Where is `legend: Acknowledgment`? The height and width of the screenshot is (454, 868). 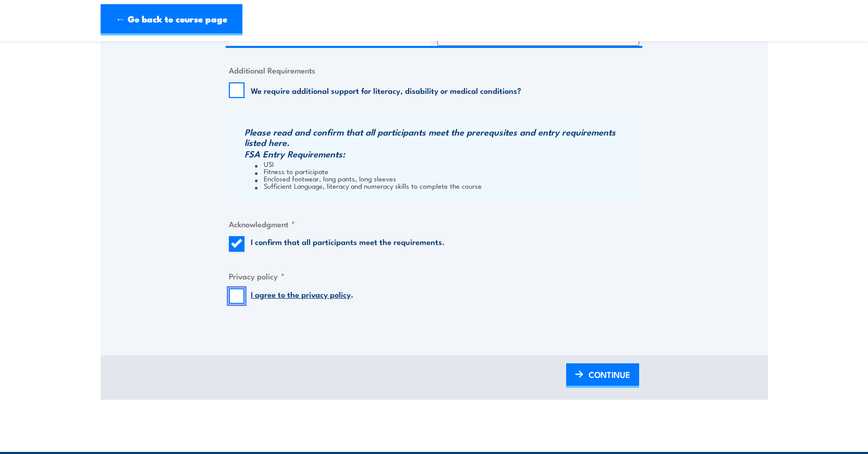 legend: Acknowledgment is located at coordinates (262, 224).